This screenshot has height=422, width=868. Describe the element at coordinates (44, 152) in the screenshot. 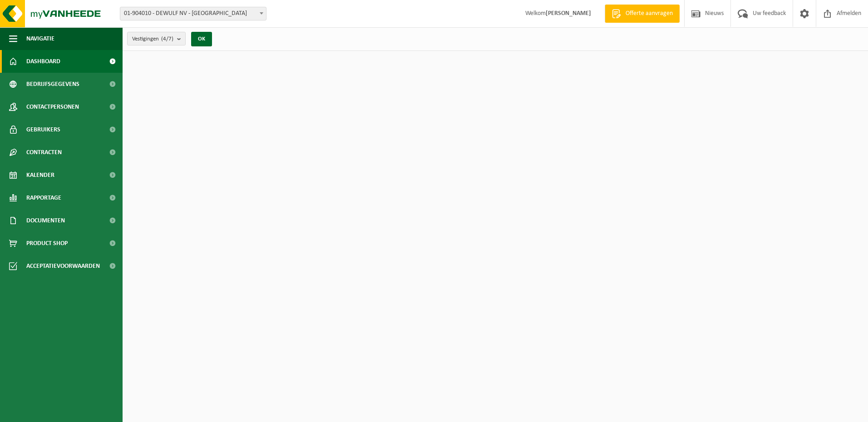

I see `span: Contracten` at that location.